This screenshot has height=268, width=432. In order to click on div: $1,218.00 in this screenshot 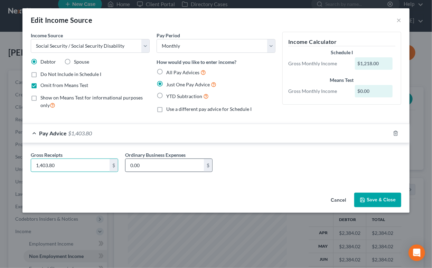, I will do `click(374, 64)`.